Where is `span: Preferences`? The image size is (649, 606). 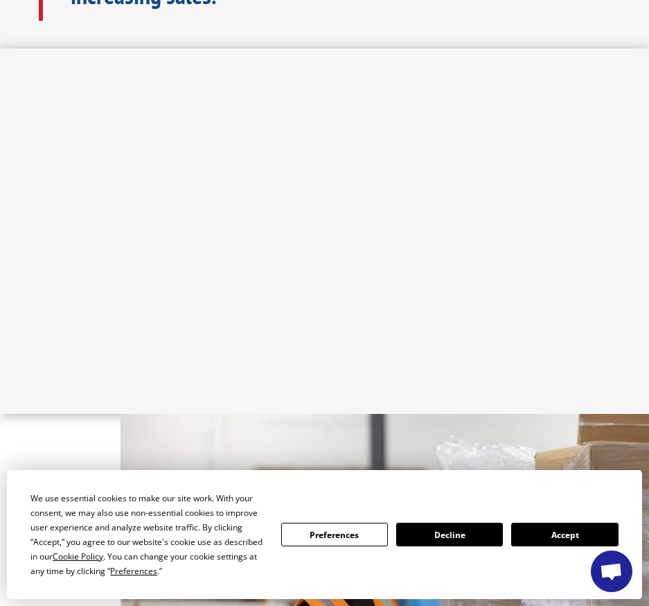
span: Preferences is located at coordinates (134, 570).